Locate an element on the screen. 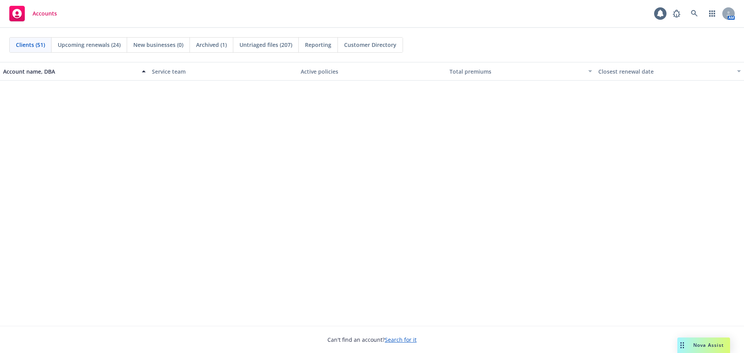 Image resolution: width=744 pixels, height=353 pixels. div: Account name, DBA is located at coordinates (70, 71).